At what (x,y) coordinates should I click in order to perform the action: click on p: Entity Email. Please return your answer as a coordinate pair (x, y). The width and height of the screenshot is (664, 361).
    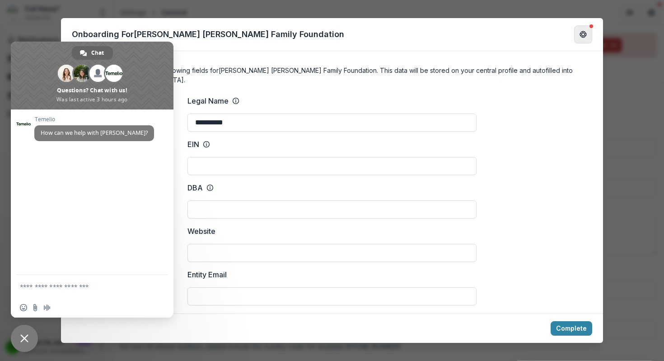
    Looking at the image, I should click on (207, 274).